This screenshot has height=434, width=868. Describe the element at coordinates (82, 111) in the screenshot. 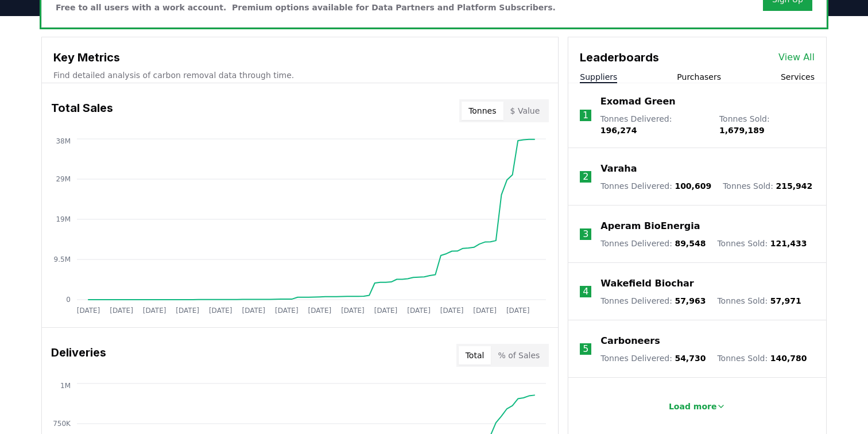

I see `h3: Total Sales` at that location.